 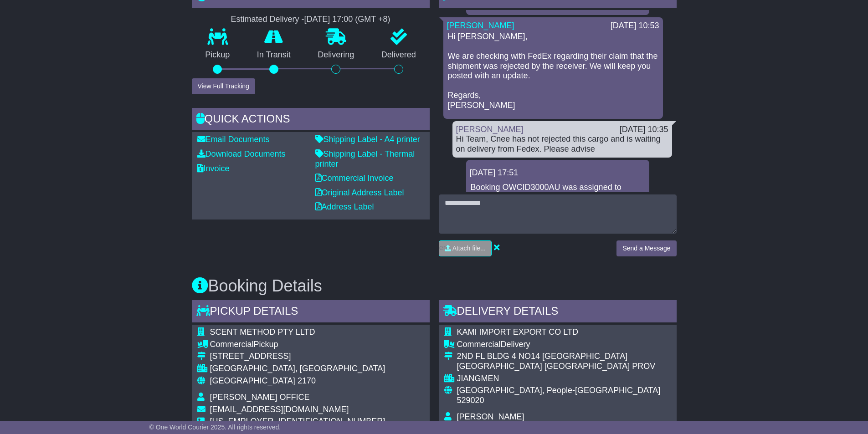 I want to click on div: Hi Team, Cnee has not rejected this cargo and is waiting on delivery from Fedex. Please advise, so click(x=563, y=144).